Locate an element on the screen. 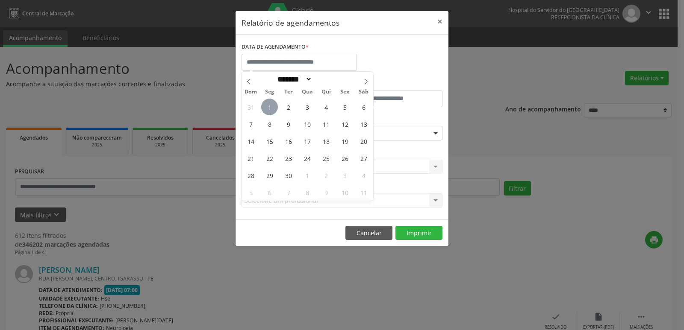 This screenshot has height=330, width=684. span: Qua is located at coordinates (307, 92).